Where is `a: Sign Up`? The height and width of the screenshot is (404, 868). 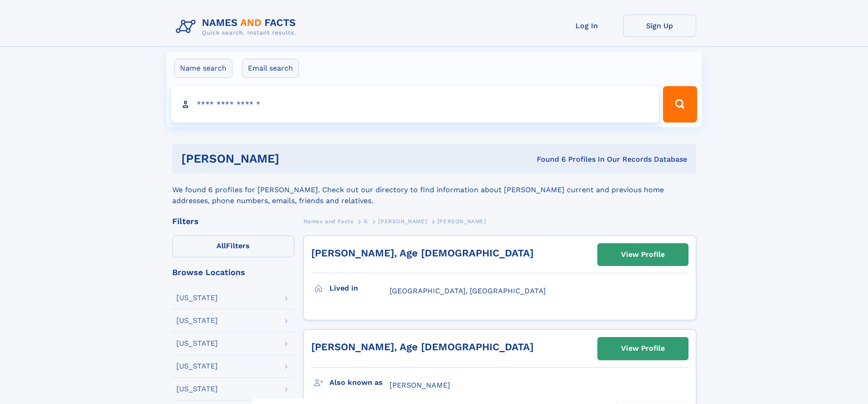 a: Sign Up is located at coordinates (660, 25).